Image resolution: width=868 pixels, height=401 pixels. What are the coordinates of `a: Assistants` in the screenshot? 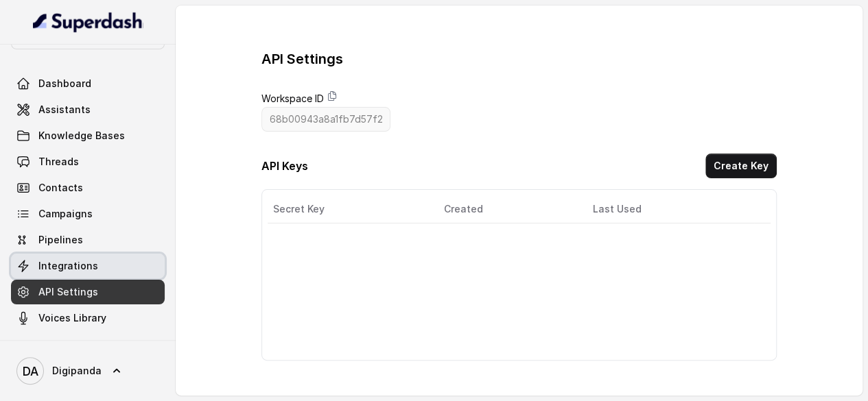 It's located at (88, 110).